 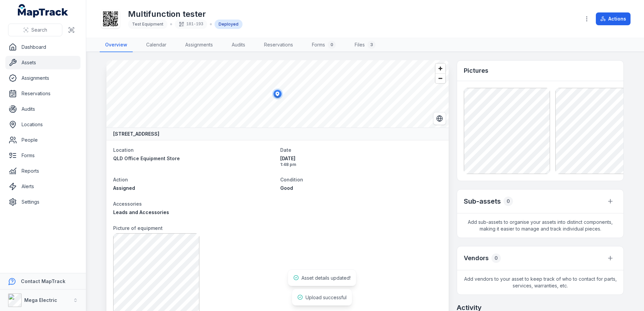 I want to click on a: Forms, so click(x=43, y=156).